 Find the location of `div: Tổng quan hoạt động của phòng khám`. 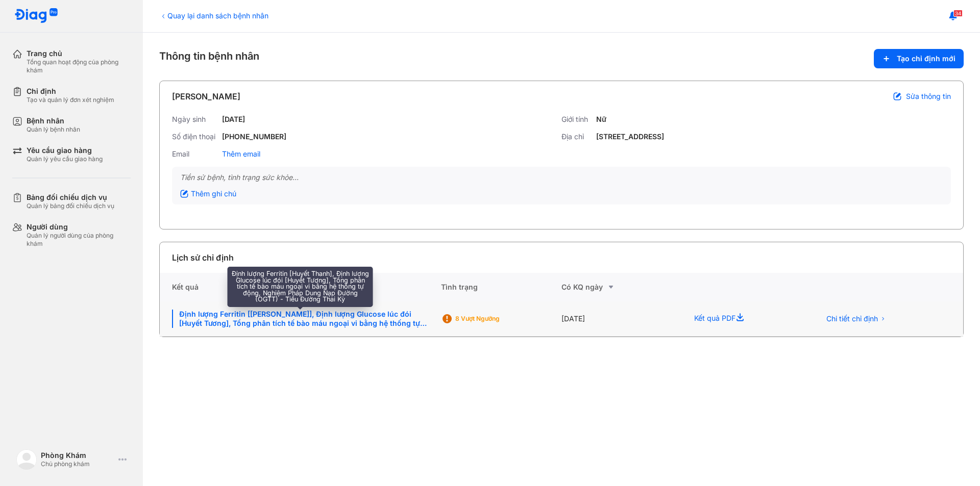

div: Tổng quan hoạt động của phòng khám is located at coordinates (78, 66).